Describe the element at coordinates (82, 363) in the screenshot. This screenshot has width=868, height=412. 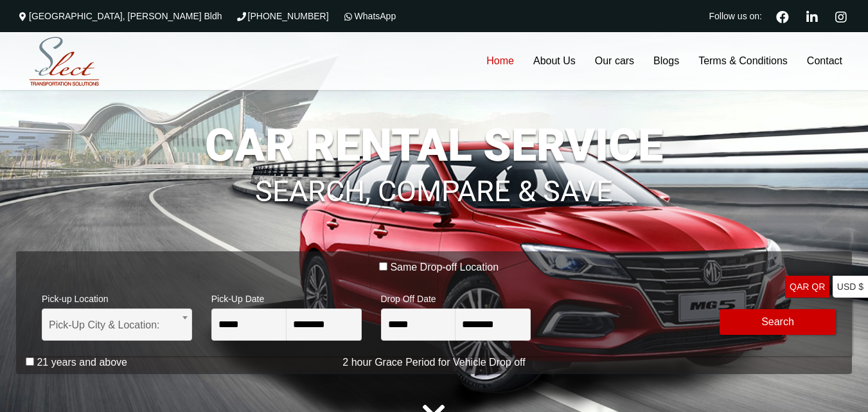
I see `label: 21 years and above` at that location.